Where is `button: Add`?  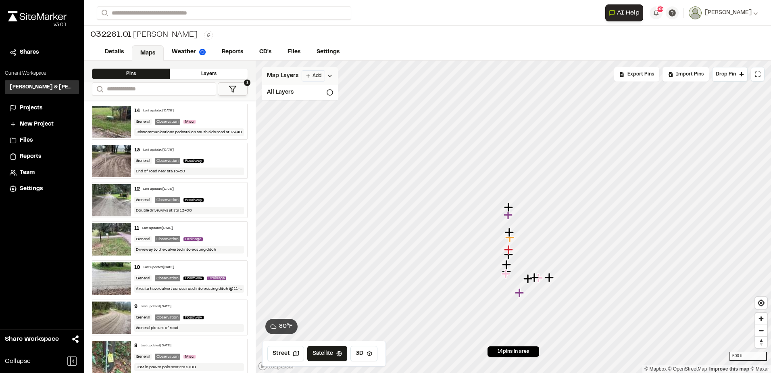 button: Add is located at coordinates (313, 76).